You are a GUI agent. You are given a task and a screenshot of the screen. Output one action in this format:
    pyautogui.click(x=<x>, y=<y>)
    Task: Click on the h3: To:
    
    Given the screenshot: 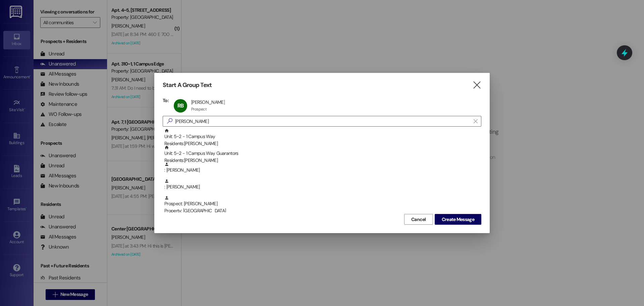 What is the action you would take?
    pyautogui.click(x=166, y=100)
    